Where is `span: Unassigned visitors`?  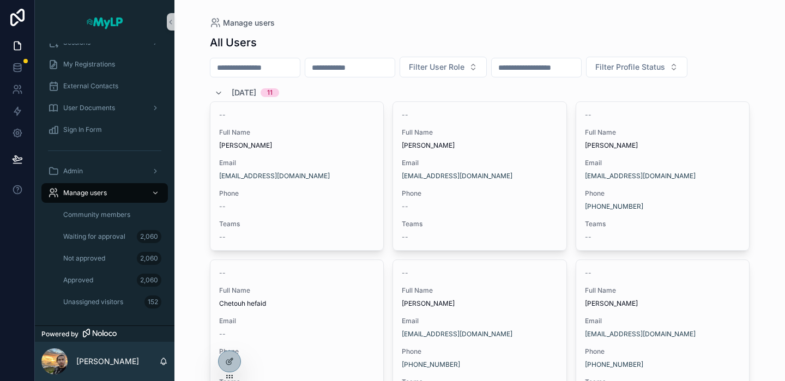
span: Unassigned visitors is located at coordinates (93, 302).